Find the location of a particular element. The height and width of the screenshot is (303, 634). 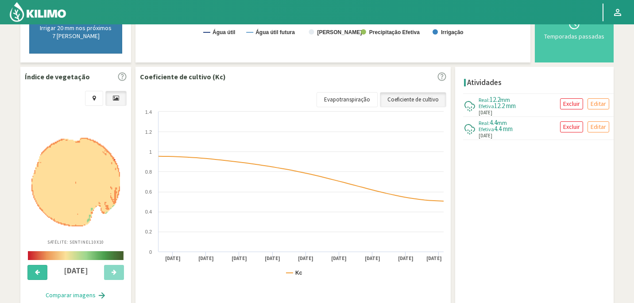

img: scale is located at coordinates (76, 255).